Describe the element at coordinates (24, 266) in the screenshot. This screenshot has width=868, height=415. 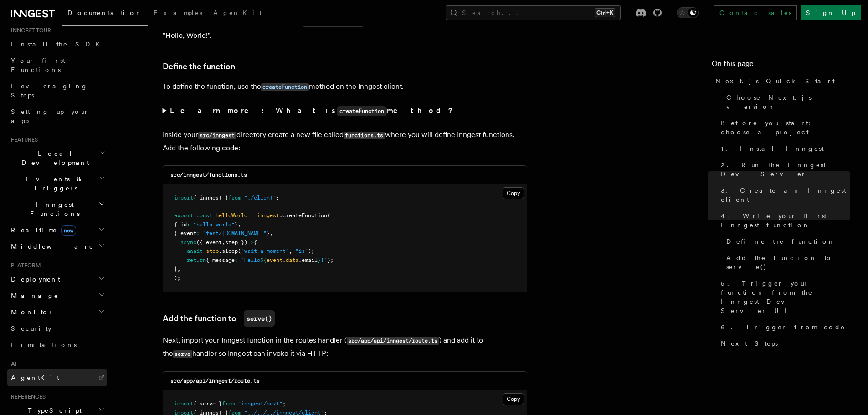
I see `span: Platform` at that location.